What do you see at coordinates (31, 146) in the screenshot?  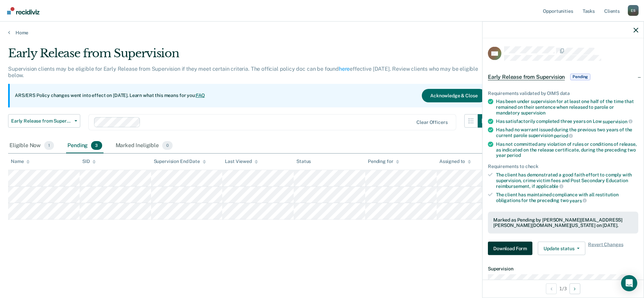 I see `div: Eligible Now` at bounding box center [31, 146].